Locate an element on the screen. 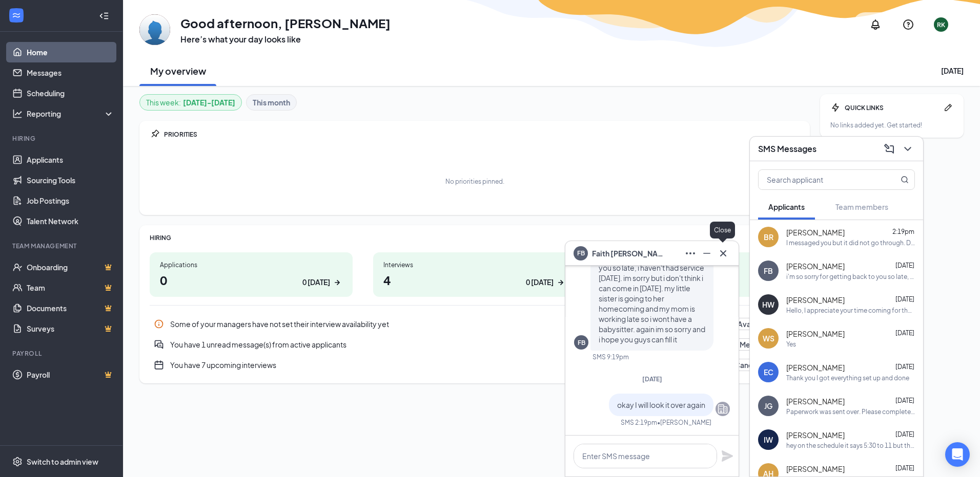  div: SMS 2:19pm is located at coordinates (639, 423).